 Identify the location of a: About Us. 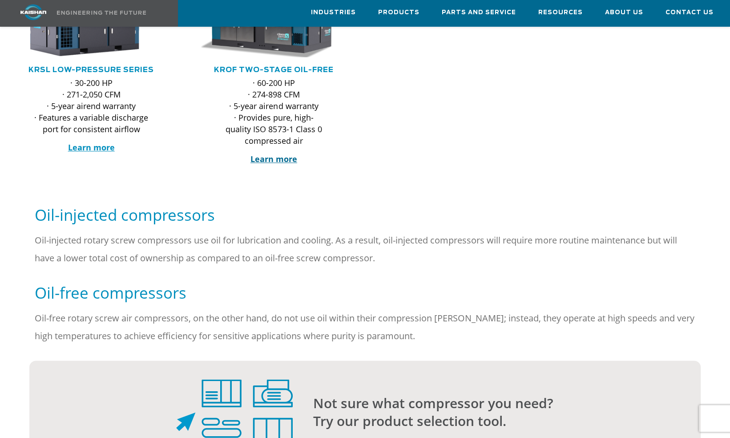
(624, 12).